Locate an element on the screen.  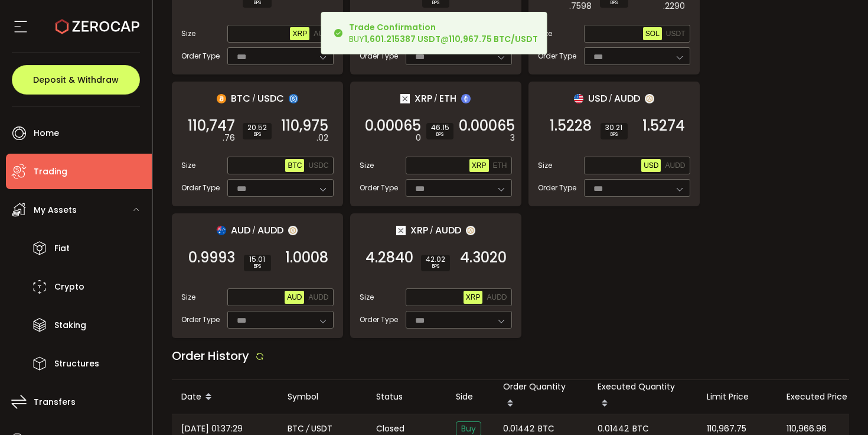
span: 4.3020 is located at coordinates (483, 258).